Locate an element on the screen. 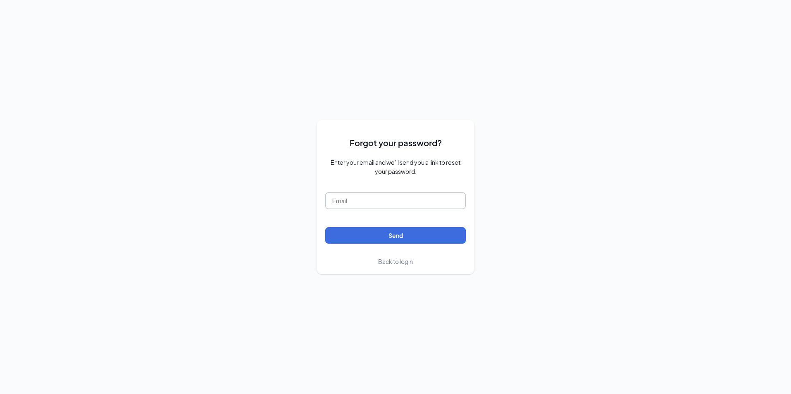 Image resolution: width=791 pixels, height=394 pixels. span: Forgot your password? is located at coordinates (395, 143).